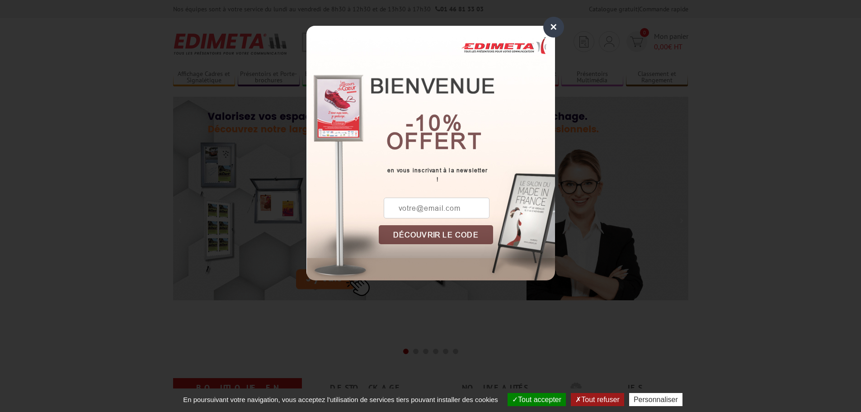 Image resolution: width=861 pixels, height=412 pixels. Describe the element at coordinates (656, 399) in the screenshot. I see `button: Personnaliser (fenêtre modale)` at that location.